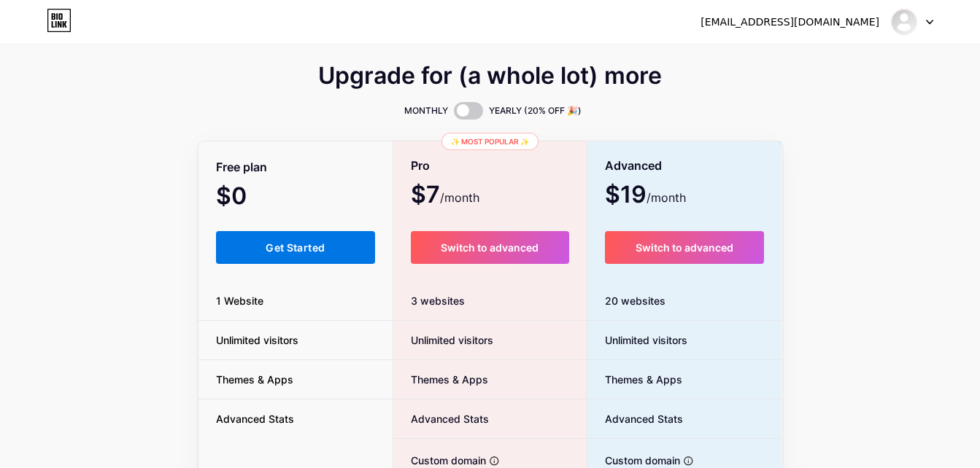  I want to click on button: Get Started, so click(295, 247).